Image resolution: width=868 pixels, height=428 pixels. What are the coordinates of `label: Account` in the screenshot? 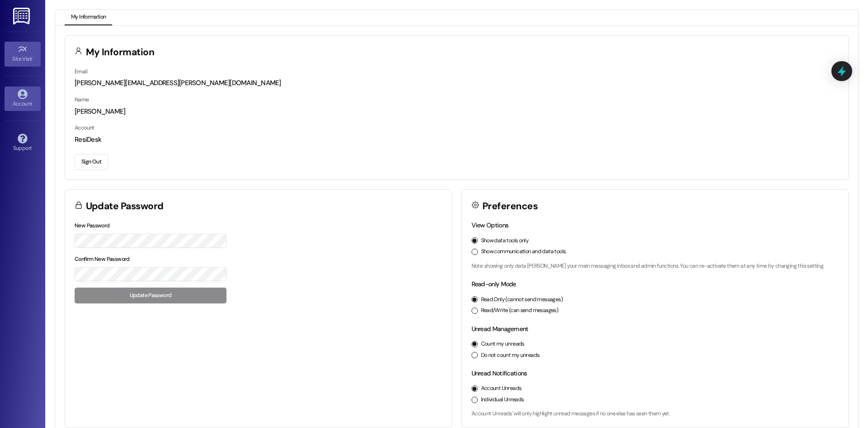 It's located at (85, 127).